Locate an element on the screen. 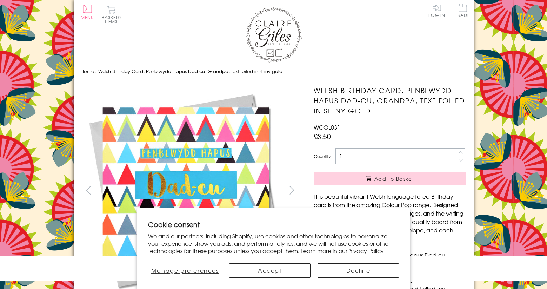 Image resolution: width=547 pixels, height=289 pixels. button: next is located at coordinates (292, 190).